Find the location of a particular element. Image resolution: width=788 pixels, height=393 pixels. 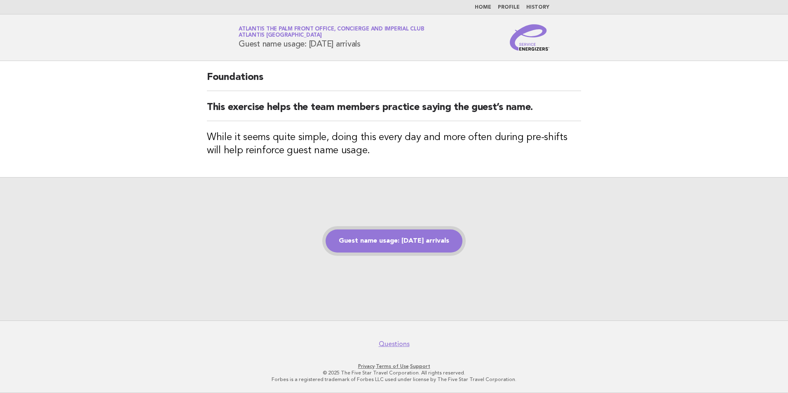

a: Terms of Use is located at coordinates (393, 367).